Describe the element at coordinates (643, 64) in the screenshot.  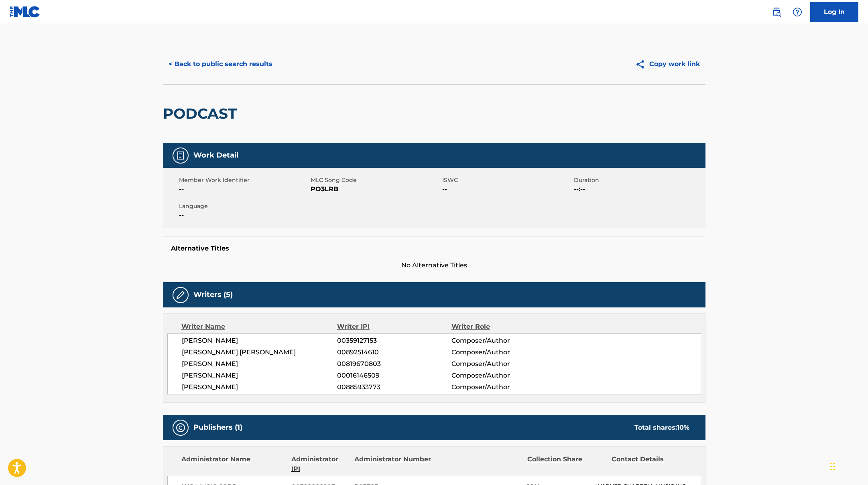
I see `img: Copy work link` at that location.